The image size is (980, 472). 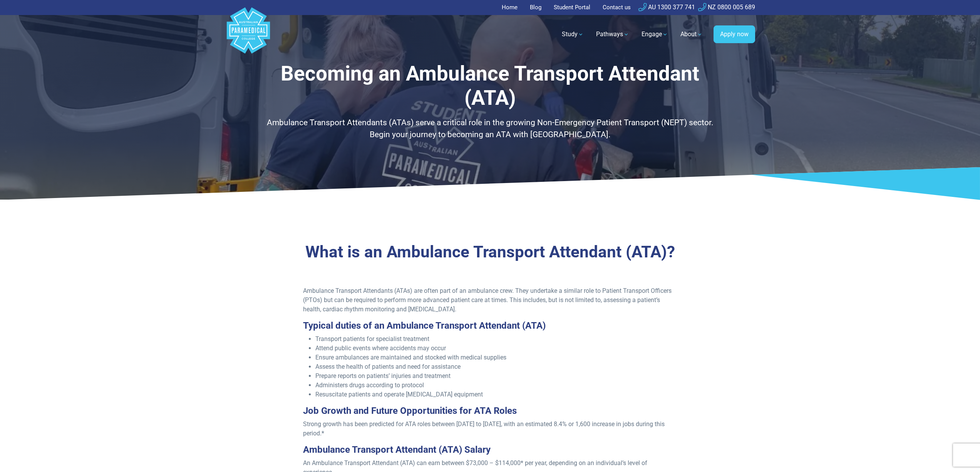 I want to click on a: About, so click(x=691, y=34).